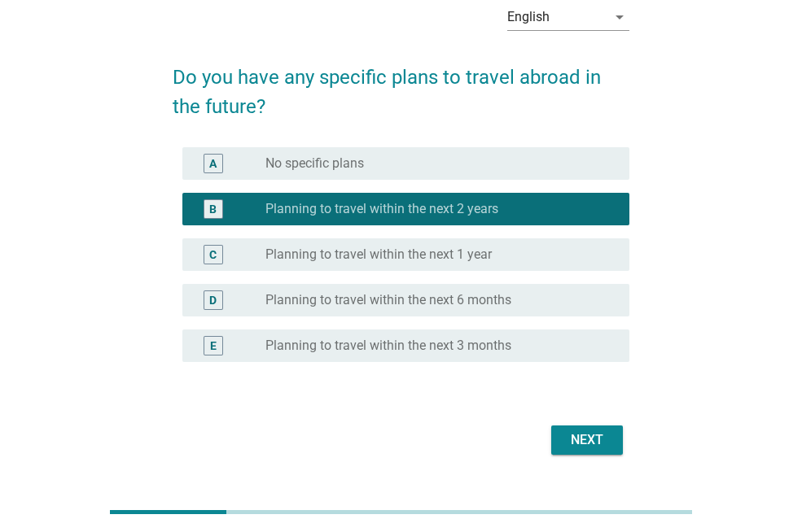 Image resolution: width=802 pixels, height=532 pixels. I want to click on div: Next, so click(587, 440).